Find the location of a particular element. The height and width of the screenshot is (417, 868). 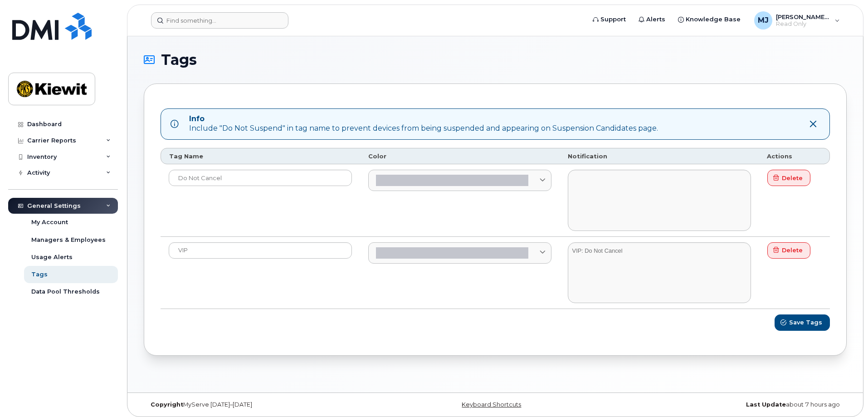

div: Include "Do Not Suspend" in tag name to prevent devices from being suspended and appearing on Sus... is located at coordinates (424, 128).